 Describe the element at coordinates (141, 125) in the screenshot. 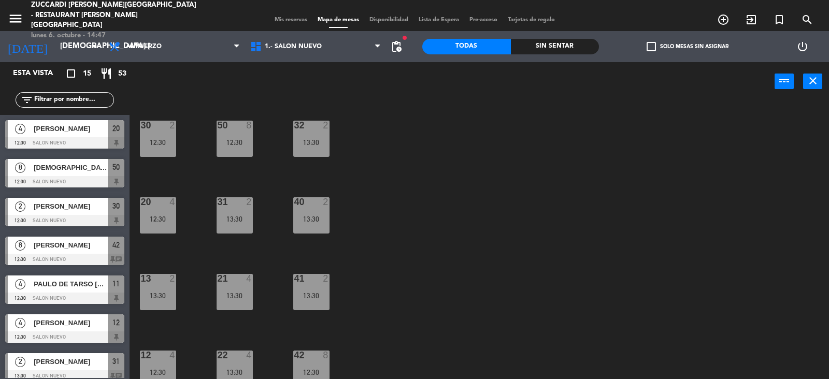

I see `div: 30` at that location.